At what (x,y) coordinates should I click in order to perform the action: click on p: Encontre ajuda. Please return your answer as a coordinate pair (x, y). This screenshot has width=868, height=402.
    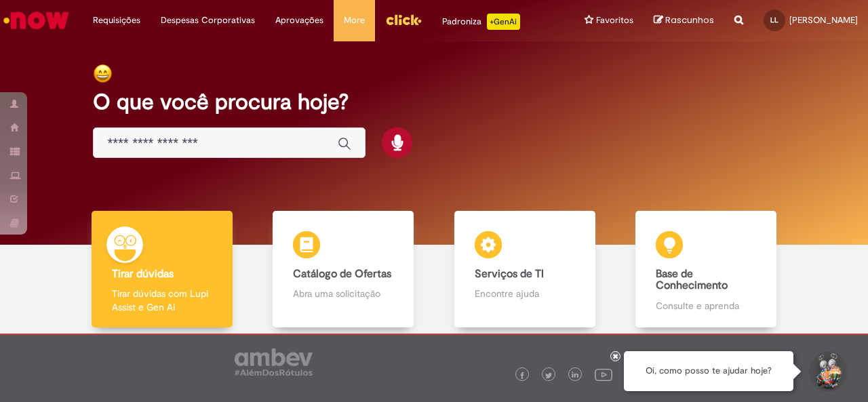
    Looking at the image, I should click on (525, 293).